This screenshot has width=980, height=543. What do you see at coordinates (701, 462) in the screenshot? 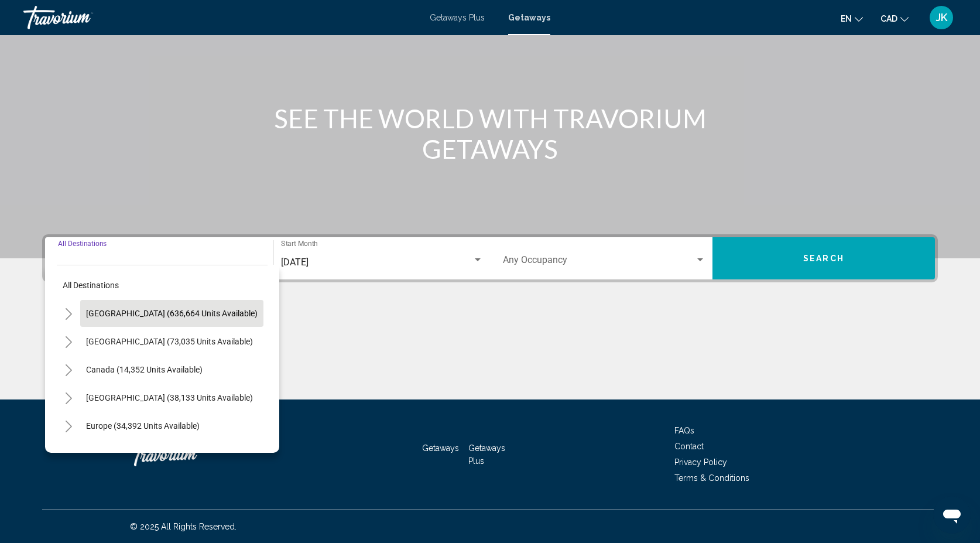
I see `a: Privacy Policy` at bounding box center [701, 462].